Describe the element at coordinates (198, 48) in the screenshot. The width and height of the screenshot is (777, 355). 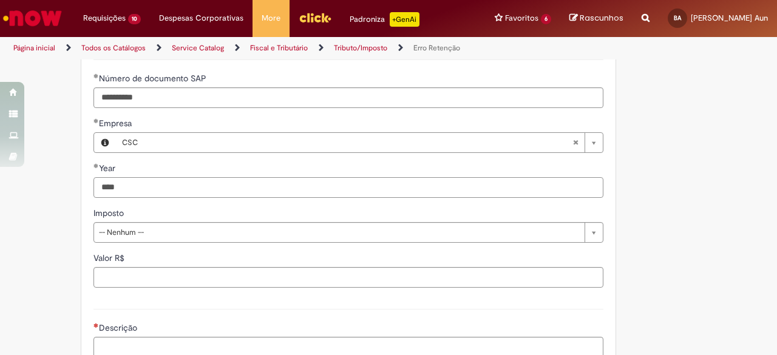
I see `a: Service Catalog` at that location.